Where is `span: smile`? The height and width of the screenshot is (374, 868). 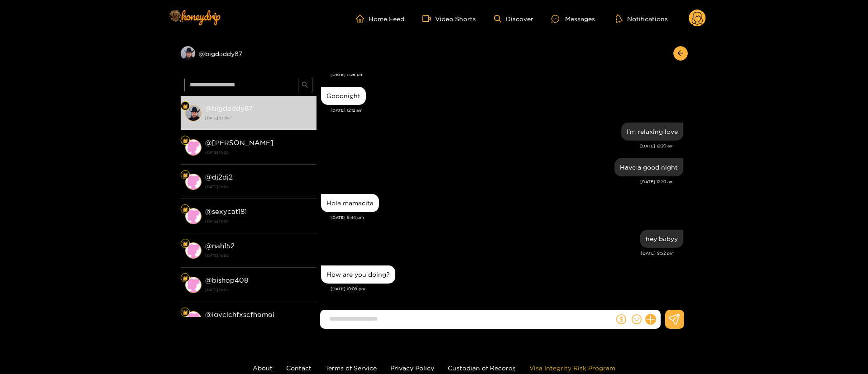 span: smile is located at coordinates (636, 320).